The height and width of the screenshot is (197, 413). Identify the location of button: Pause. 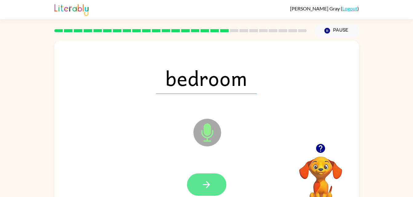
(336, 31).